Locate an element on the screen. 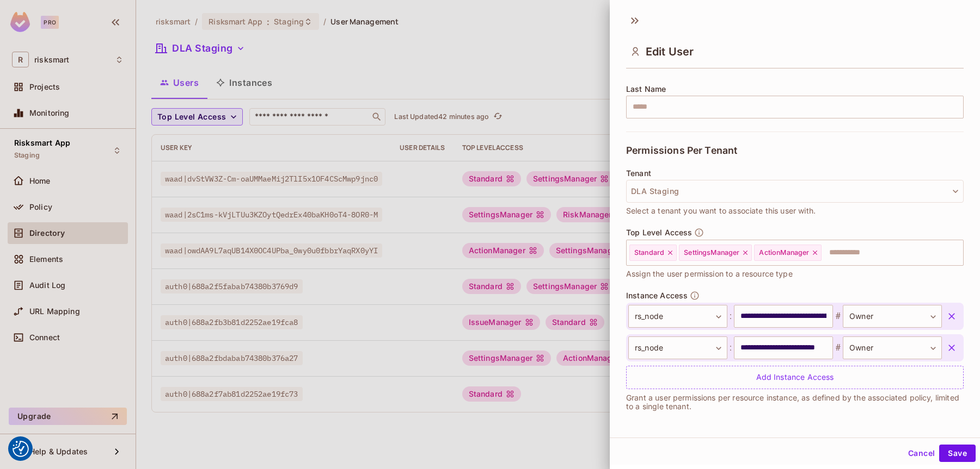 The width and height of the screenshot is (980, 469). span: SettingsManager is located at coordinates (711, 253).